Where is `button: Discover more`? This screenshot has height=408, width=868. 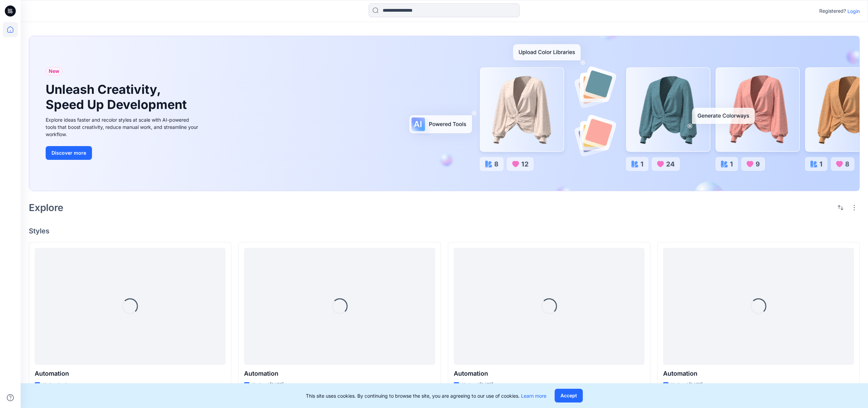
button: Discover more is located at coordinates (69, 153).